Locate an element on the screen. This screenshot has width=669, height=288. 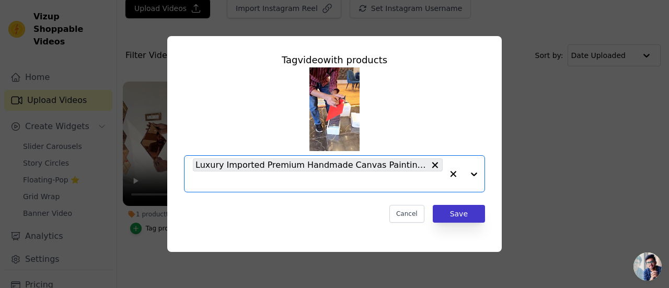
a: Open chat is located at coordinates (647, 266).